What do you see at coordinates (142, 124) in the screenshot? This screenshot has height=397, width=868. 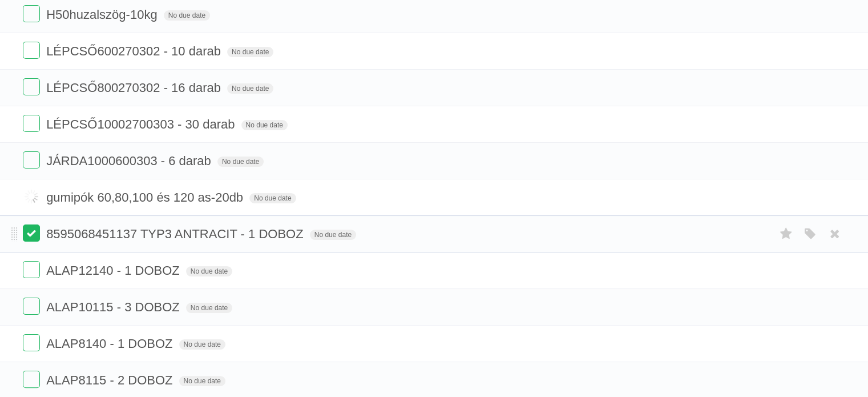 I see `span: LÉPCSŐ10002700303 - 30 darab` at bounding box center [142, 124].